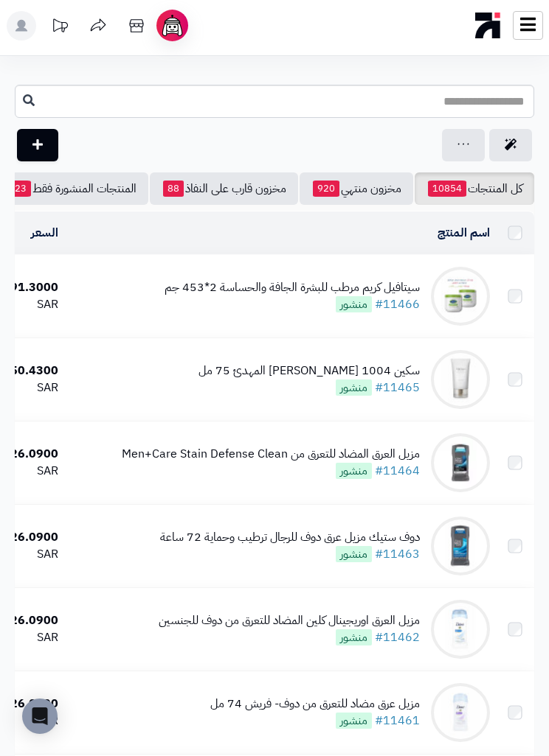 The width and height of the screenshot is (549, 756). What do you see at coordinates (224, 188) in the screenshot?
I see `a: مخزون قارب على النفاذ88` at bounding box center [224, 188].